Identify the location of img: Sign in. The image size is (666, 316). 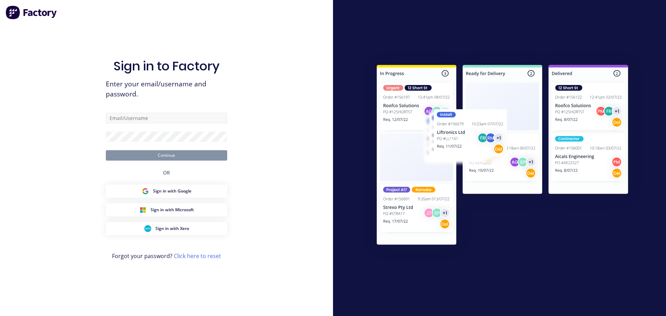
(502, 156).